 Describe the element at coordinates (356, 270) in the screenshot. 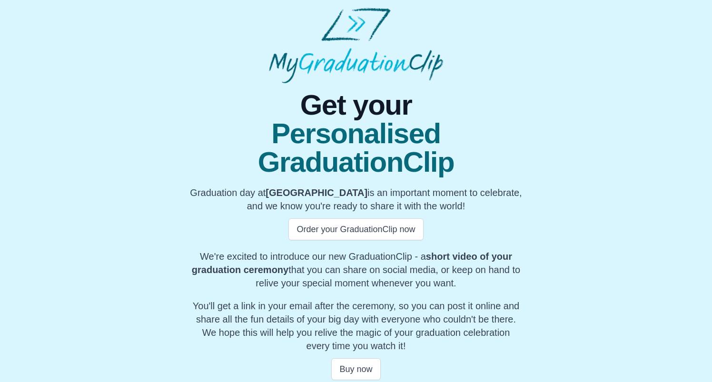

I see `p: We're excited to introduce our new GraduationClip - a that you can share on social media, or keep...` at that location.